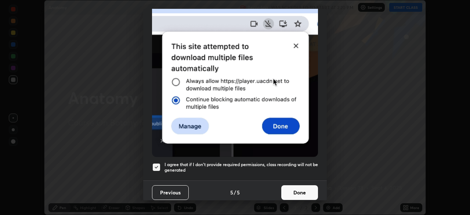  Describe the element at coordinates (170, 192) in the screenshot. I see `button: Previous` at that location.